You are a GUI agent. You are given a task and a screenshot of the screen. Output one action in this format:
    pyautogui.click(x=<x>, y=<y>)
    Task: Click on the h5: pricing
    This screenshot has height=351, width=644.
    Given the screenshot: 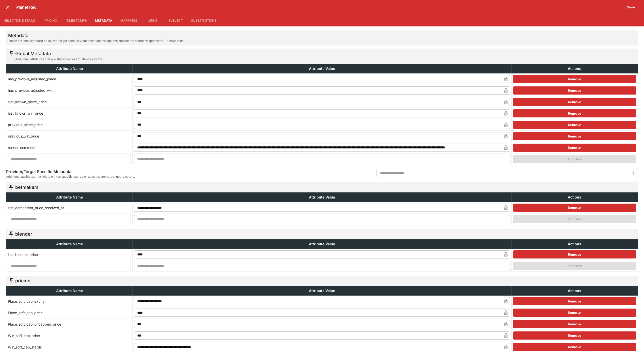 What is the action you would take?
    pyautogui.click(x=23, y=280)
    